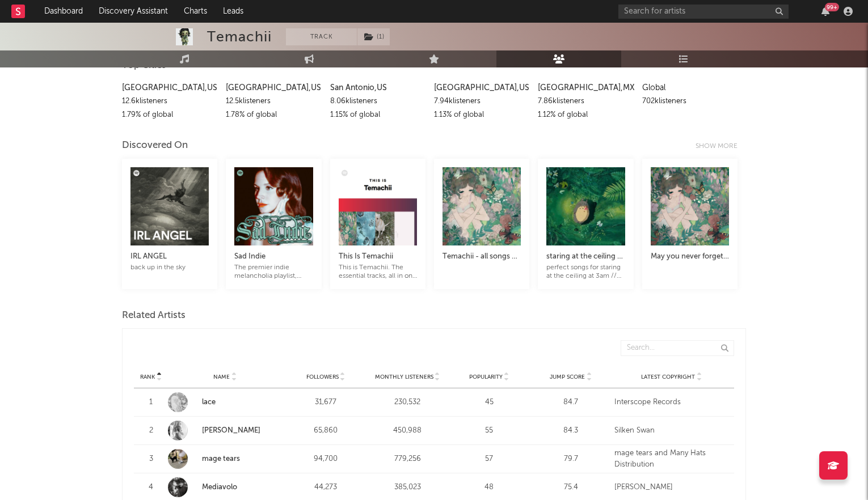 The image size is (868, 500). Describe the element at coordinates (407, 403) in the screenshot. I see `div: 230,532` at that location.